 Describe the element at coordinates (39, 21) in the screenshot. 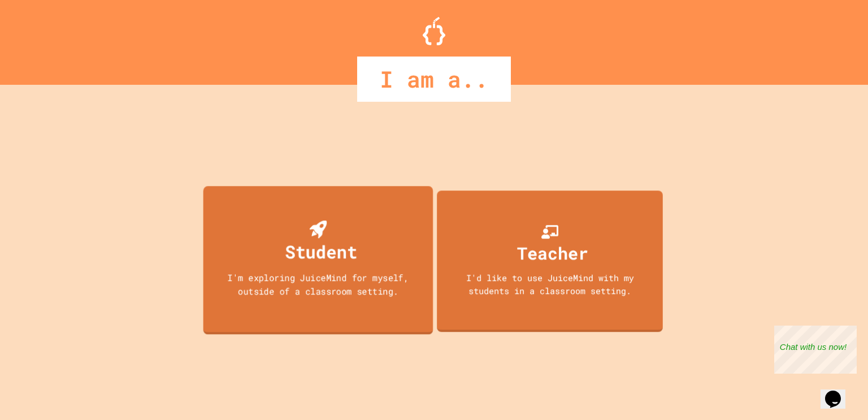

I see `p: Chat with us now!` at that location.